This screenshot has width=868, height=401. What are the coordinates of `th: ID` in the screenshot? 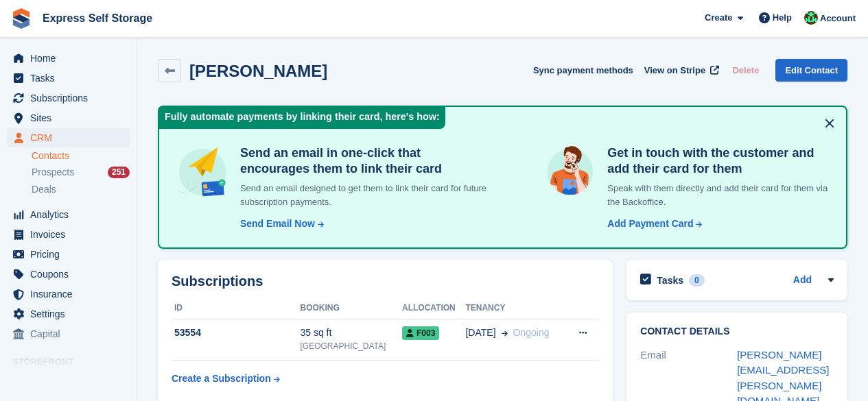 It's located at (235, 309).